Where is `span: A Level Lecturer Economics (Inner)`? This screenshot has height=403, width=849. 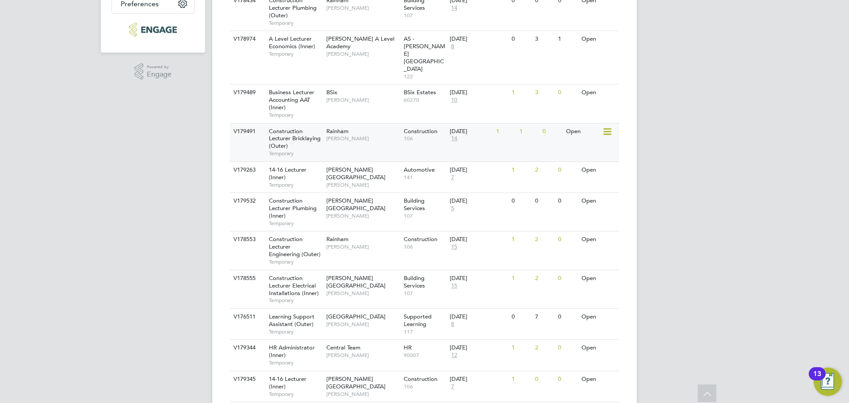 span: A Level Lecturer Economics (Inner) is located at coordinates (292, 42).